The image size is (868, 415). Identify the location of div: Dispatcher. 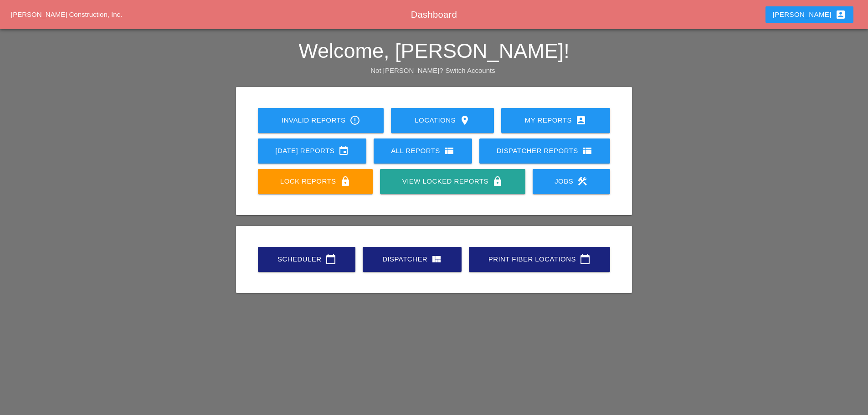
(412, 259).